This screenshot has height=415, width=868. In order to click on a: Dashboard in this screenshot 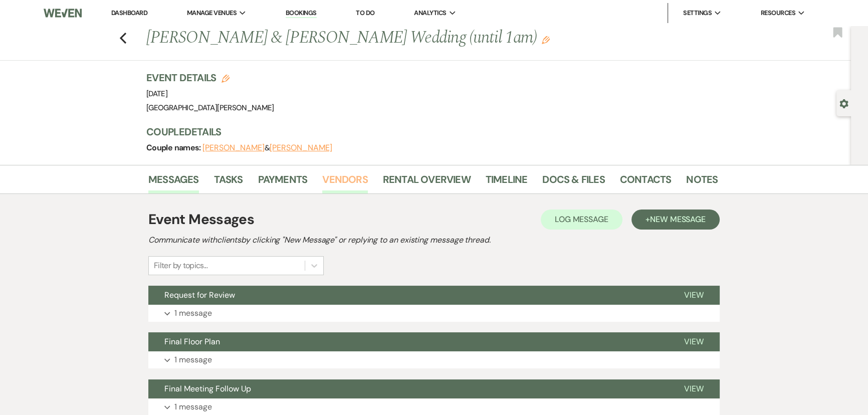, I will do `click(130, 13)`.